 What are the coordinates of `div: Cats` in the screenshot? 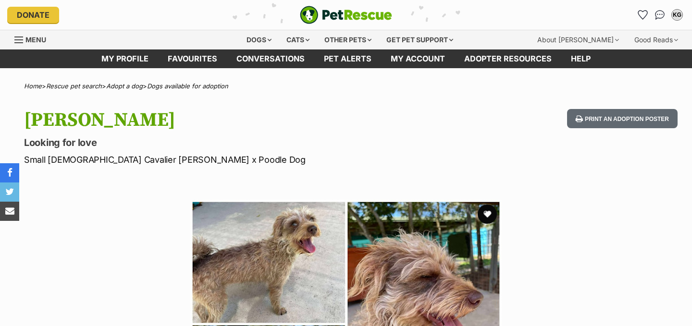 It's located at (298, 40).